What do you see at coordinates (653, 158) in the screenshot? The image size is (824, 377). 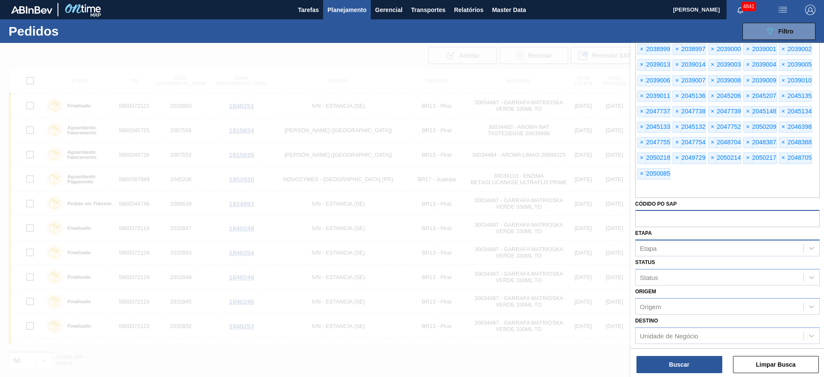 I see `div: 2050218` at bounding box center [653, 158].